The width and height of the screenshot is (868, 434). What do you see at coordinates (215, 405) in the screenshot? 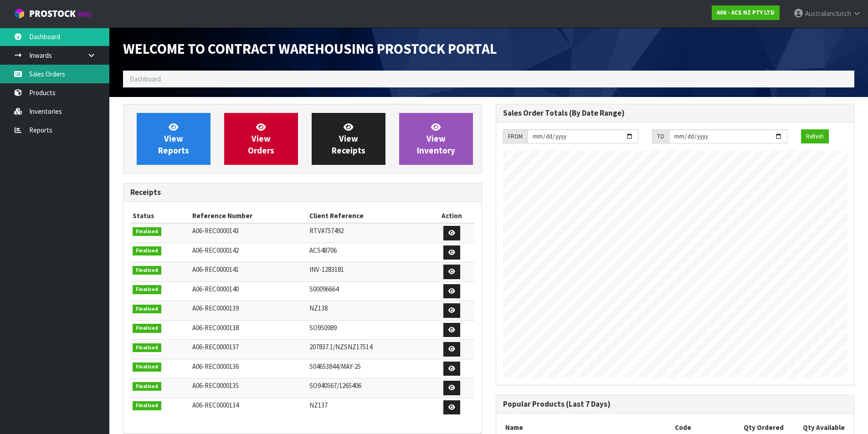
I see `span: A06-REC0000134` at bounding box center [215, 405].